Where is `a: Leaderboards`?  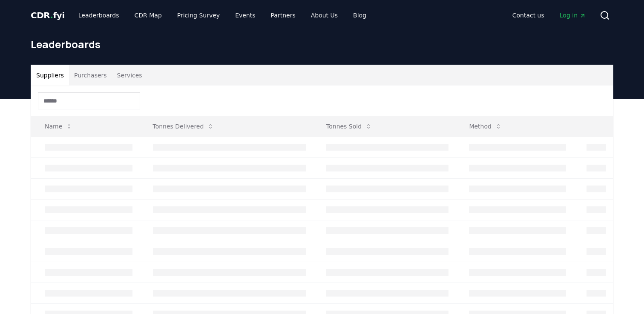
a: Leaderboards is located at coordinates (99, 15).